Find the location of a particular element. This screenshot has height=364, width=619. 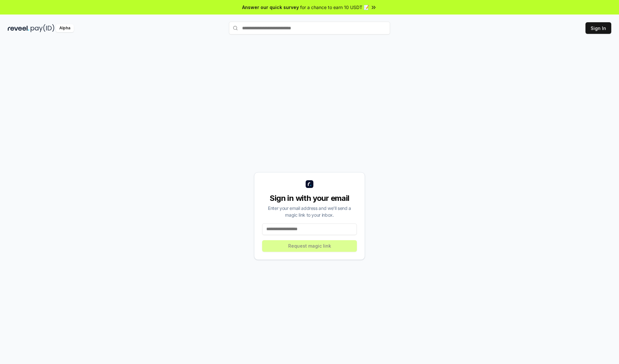

div: Enter your email address and we’ll send a magic link to your inbox. is located at coordinates (310, 212).